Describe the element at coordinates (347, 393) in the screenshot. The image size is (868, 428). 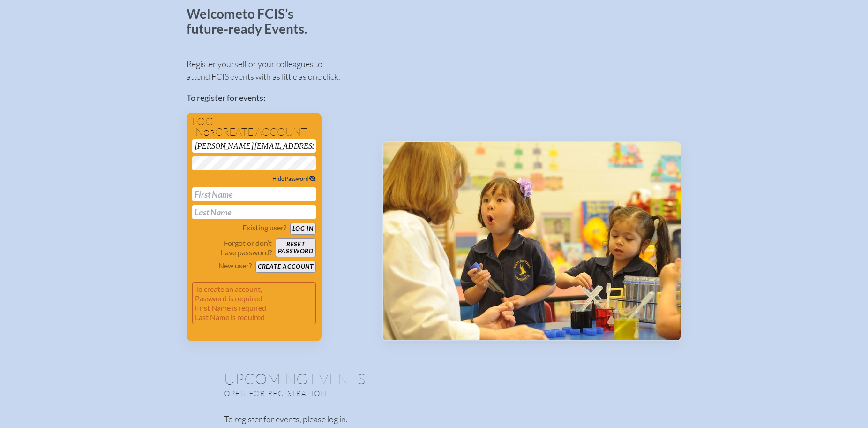
I see `p: Open for registration` at that location.